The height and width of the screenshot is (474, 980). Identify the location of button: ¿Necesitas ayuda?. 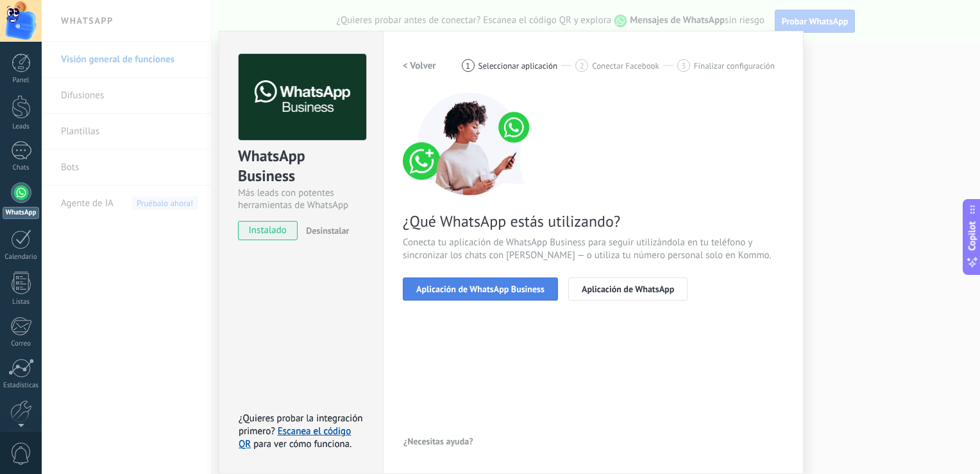
(438, 441).